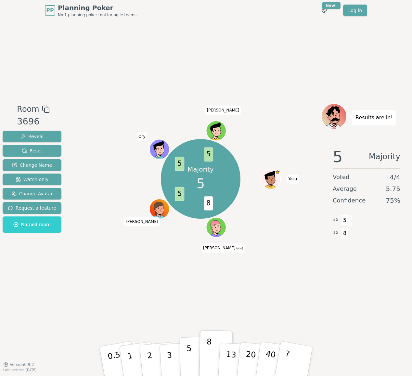  I want to click on span: Request a feature, so click(32, 208).